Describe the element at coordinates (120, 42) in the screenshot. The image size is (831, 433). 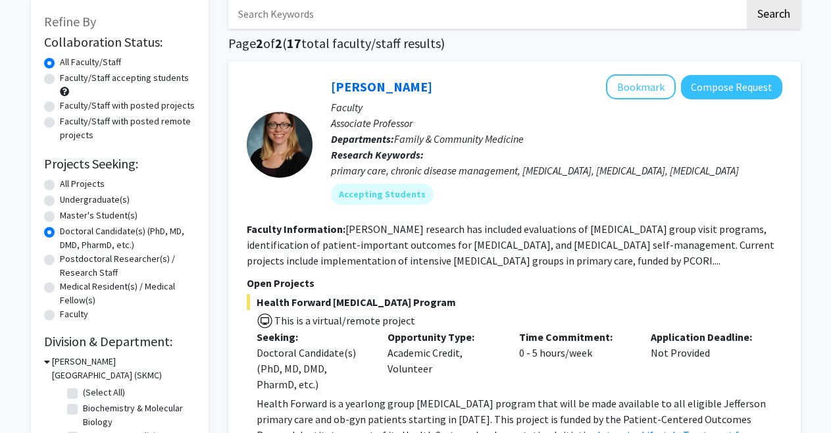
I see `h2: Collaboration Status:` at that location.